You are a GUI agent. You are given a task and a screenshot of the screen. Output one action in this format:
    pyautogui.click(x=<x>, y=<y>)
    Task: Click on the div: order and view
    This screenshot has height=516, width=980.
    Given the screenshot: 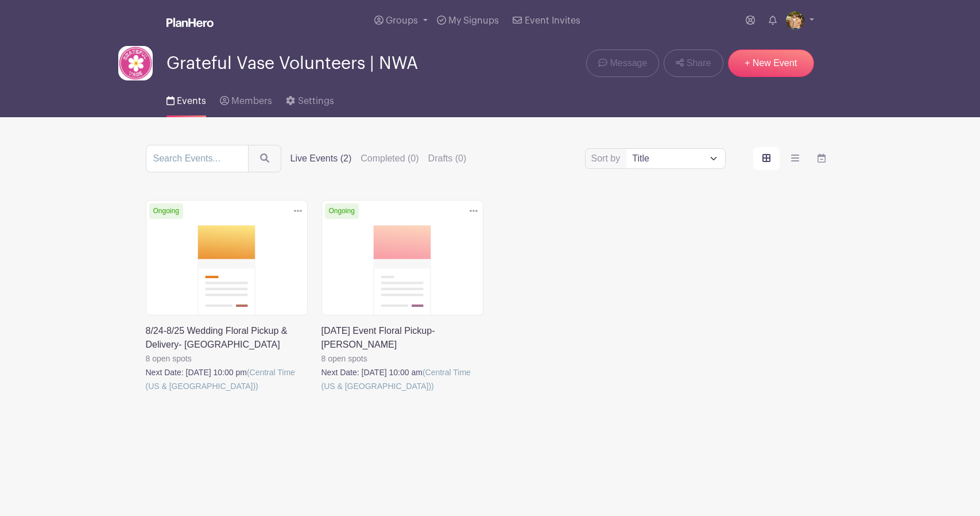 What is the action you would take?
    pyautogui.click(x=794, y=159)
    